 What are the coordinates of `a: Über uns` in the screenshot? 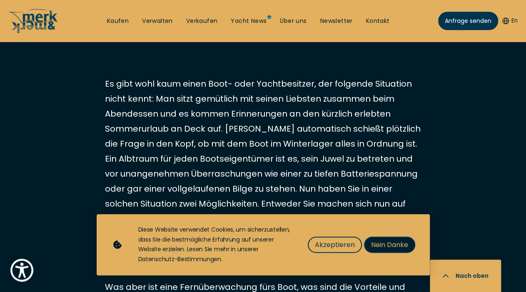 It's located at (293, 21).